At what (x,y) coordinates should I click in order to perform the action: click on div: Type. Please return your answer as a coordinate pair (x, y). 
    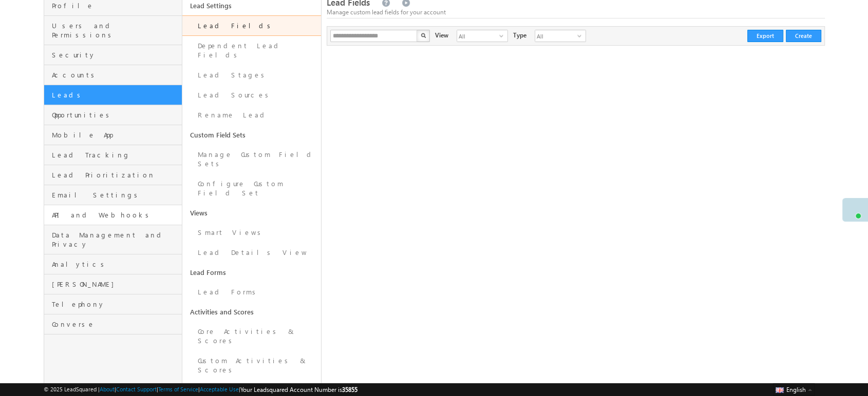
    Looking at the image, I should click on (520, 35).